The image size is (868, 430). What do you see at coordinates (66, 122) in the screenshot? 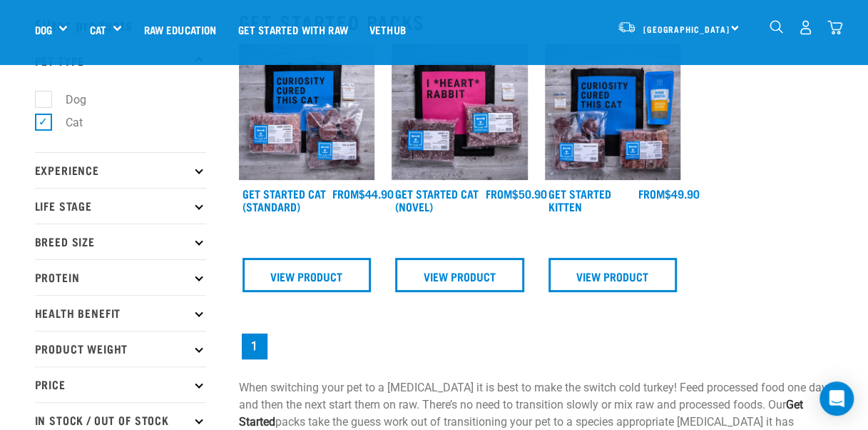
I see `label: Cat` at bounding box center [66, 122].